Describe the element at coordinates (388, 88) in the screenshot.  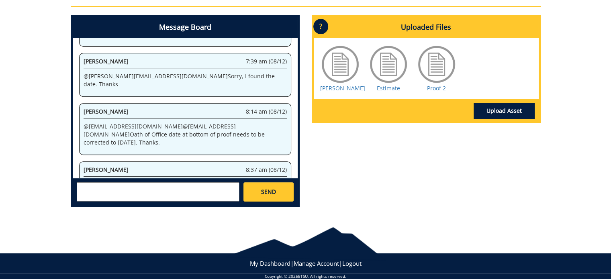
I see `a: Estimate` at that location.